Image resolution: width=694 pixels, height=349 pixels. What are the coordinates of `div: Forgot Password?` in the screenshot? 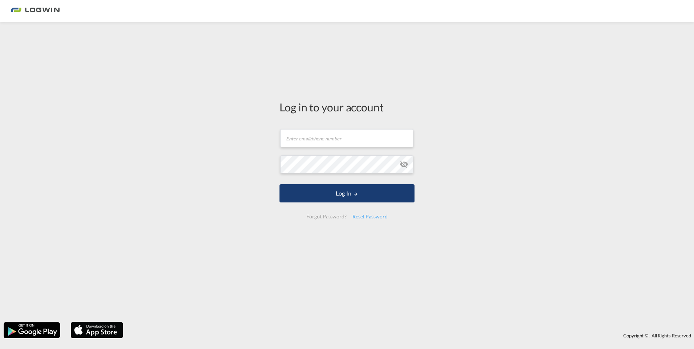 It's located at (326, 217).